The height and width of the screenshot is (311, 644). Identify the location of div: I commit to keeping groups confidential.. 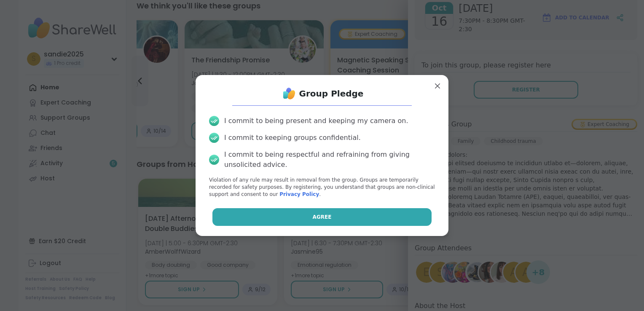
(292, 138).